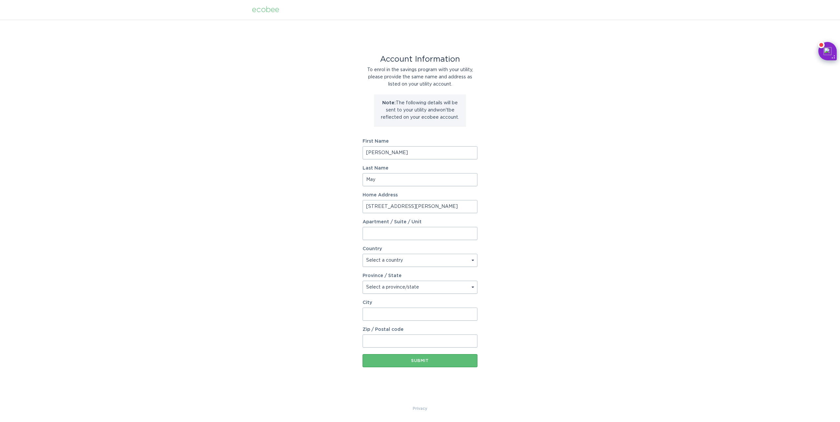  What do you see at coordinates (420, 303) in the screenshot?
I see `label: City` at bounding box center [420, 303].